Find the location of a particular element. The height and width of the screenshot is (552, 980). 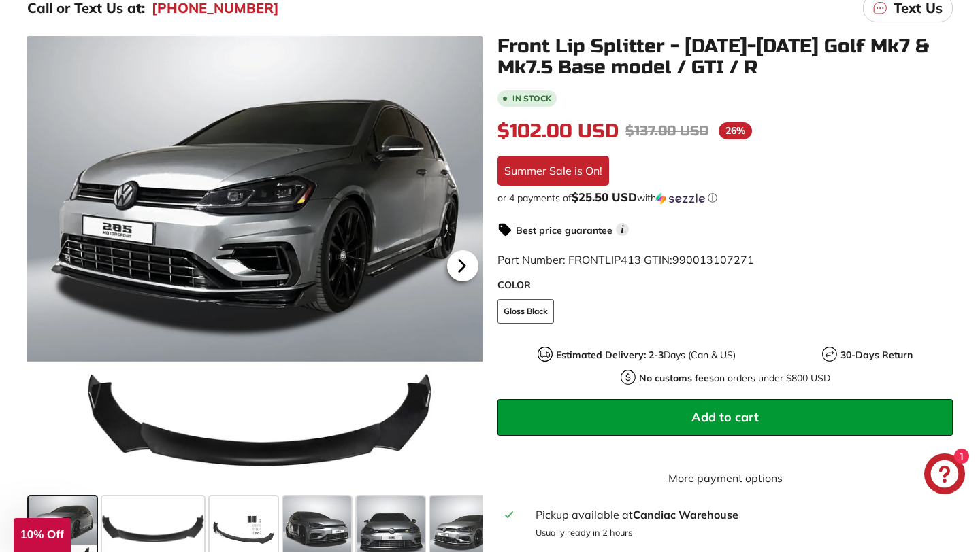

span: Part Number: FRONTLIP413 GTIN: is located at coordinates (625, 260).